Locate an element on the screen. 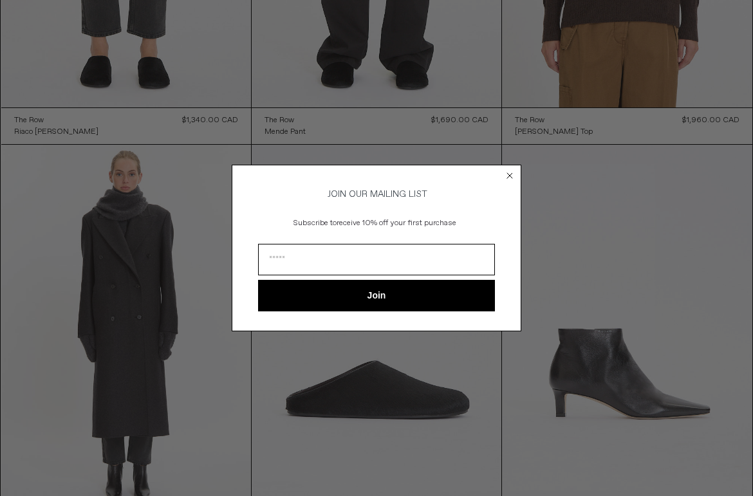 The width and height of the screenshot is (753, 496). button: Close dialog is located at coordinates (510, 176).